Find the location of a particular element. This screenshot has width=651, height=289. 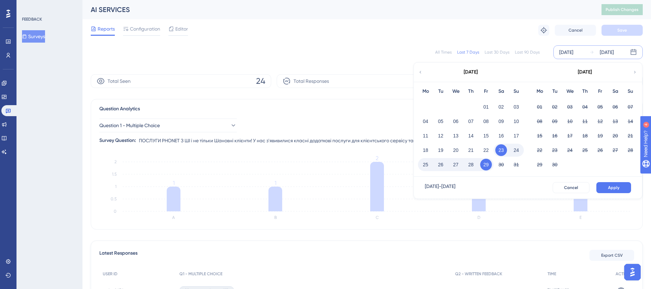

span: Question Analytics is located at coordinates (120, 109).